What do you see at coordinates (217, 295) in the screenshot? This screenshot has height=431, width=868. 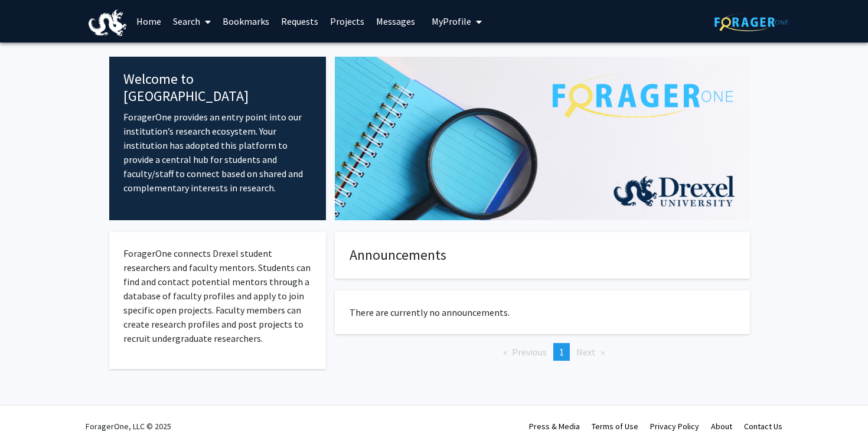 I see `p: ForagerOne connects Drexel student researchers and faculty mentors. Students can find and contact...` at bounding box center [217, 295].